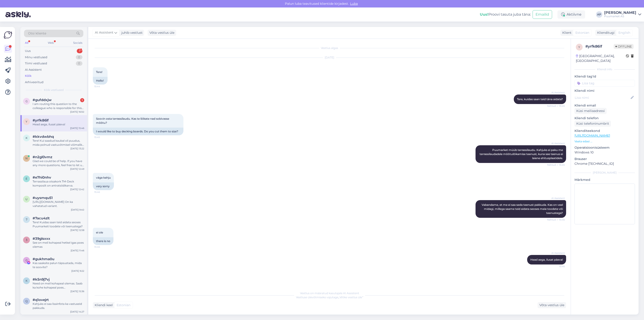 The width and height of the screenshot is (644, 320). I want to click on p: Kliendi nimi, so click(604, 91).